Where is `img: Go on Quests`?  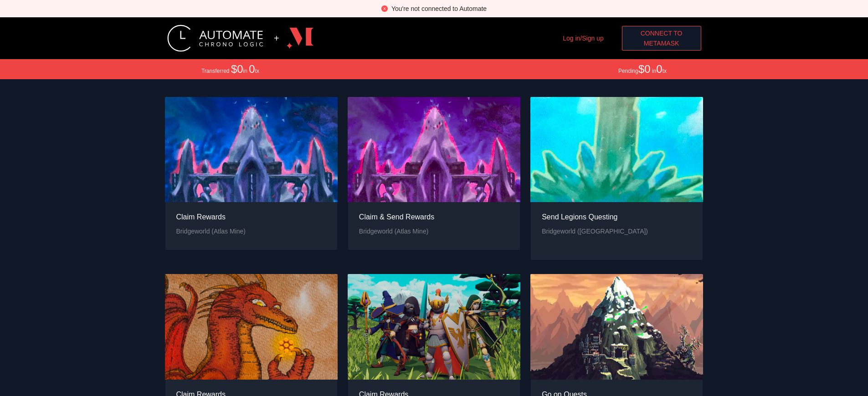
img: Go on Quests is located at coordinates (616, 326).